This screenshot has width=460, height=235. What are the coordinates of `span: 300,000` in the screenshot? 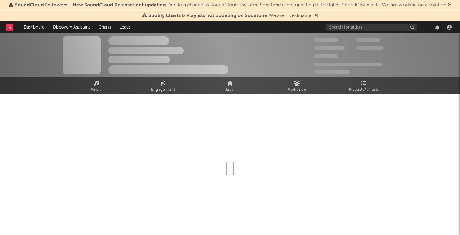 It's located at (326, 40).